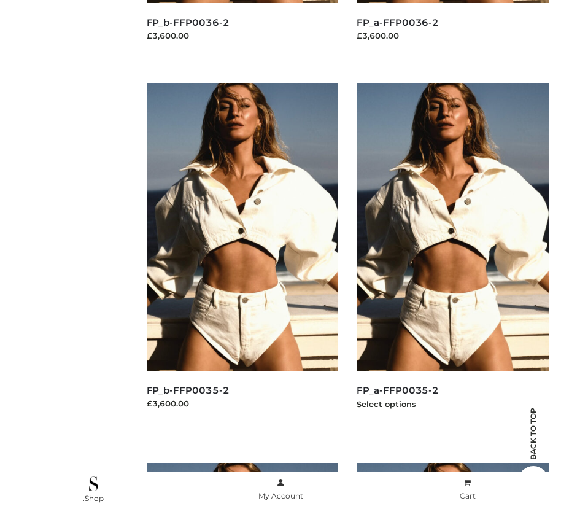  What do you see at coordinates (188, 390) in the screenshot?
I see `a: FP_b-FFP0035-2` at bounding box center [188, 390].